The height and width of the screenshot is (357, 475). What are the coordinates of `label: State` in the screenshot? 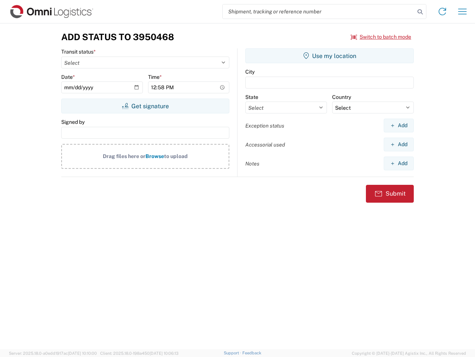 It's located at (252, 97).